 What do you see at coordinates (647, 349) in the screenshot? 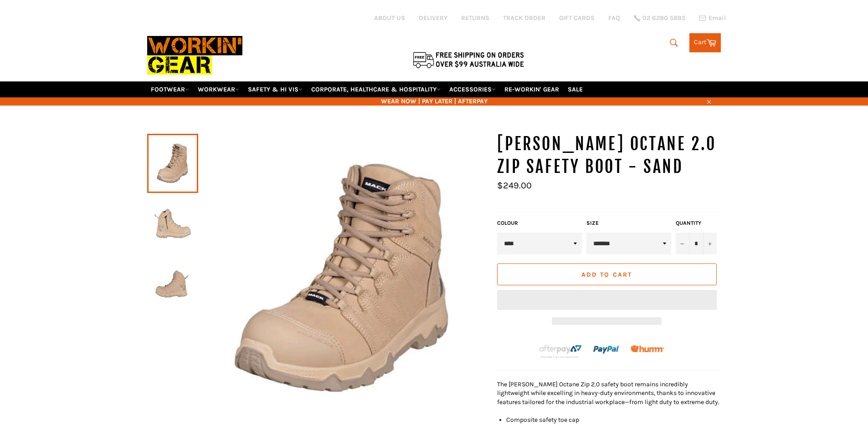
I see `img: Humm_core_logo_RGB-01_300x60px_small_195d8312-4386-4de7-b182-0ef9b6303a37.png` at bounding box center [647, 349].